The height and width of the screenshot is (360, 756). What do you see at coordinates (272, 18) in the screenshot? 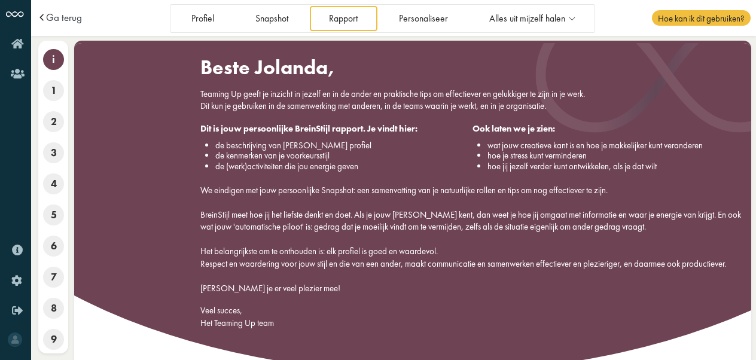
I see `a: Snapshot` at bounding box center [272, 18].